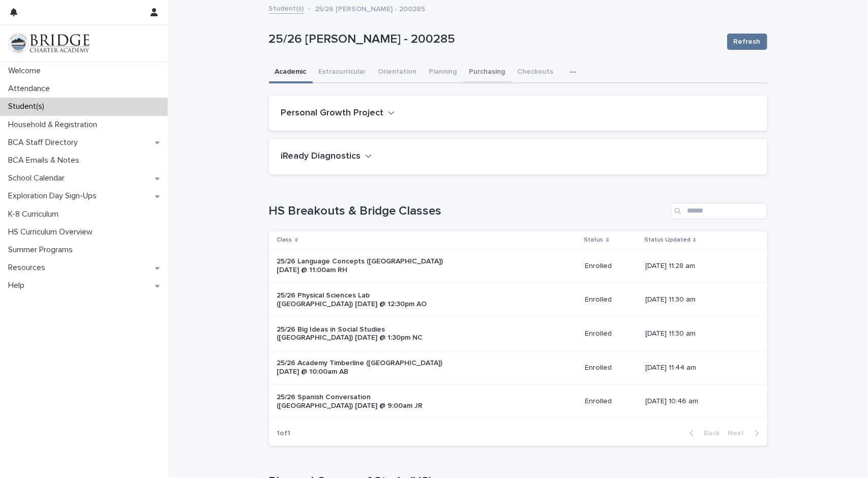  Describe the element at coordinates (746, 433) in the screenshot. I see `button: Next` at that location.